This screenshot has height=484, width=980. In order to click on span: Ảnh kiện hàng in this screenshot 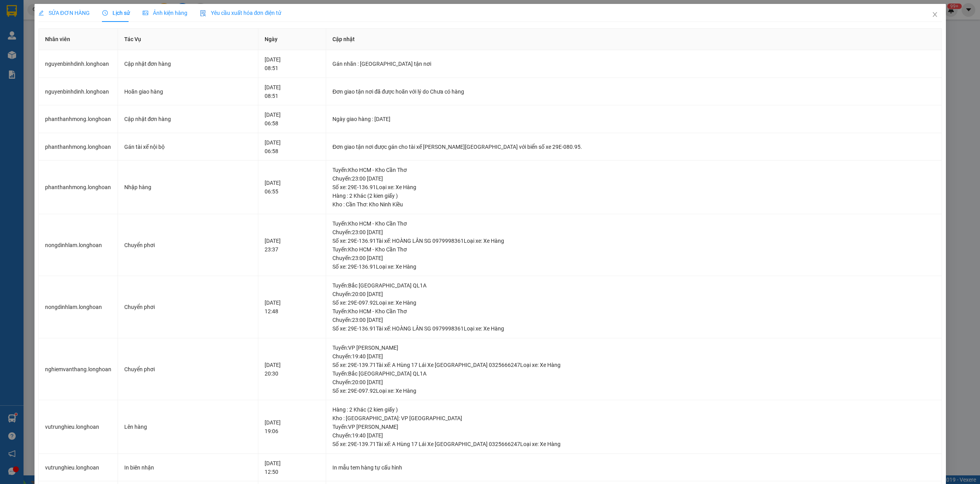, I will do `click(165, 13)`.